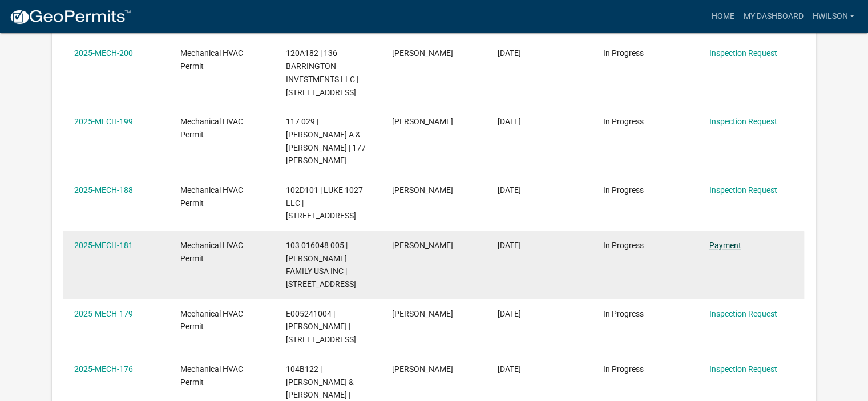 The width and height of the screenshot is (868, 401). Describe the element at coordinates (773, 16) in the screenshot. I see `a: My Dashboard` at that location.